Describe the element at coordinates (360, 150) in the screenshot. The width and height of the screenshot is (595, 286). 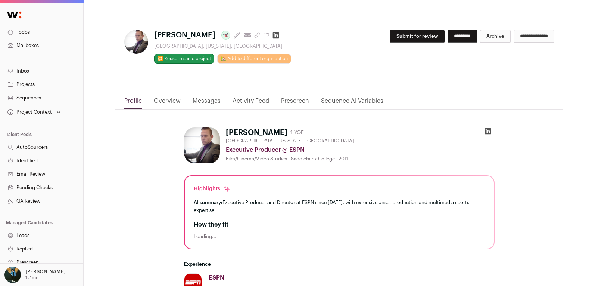
I see `div: Executive Producer @ ESPN` at that location.